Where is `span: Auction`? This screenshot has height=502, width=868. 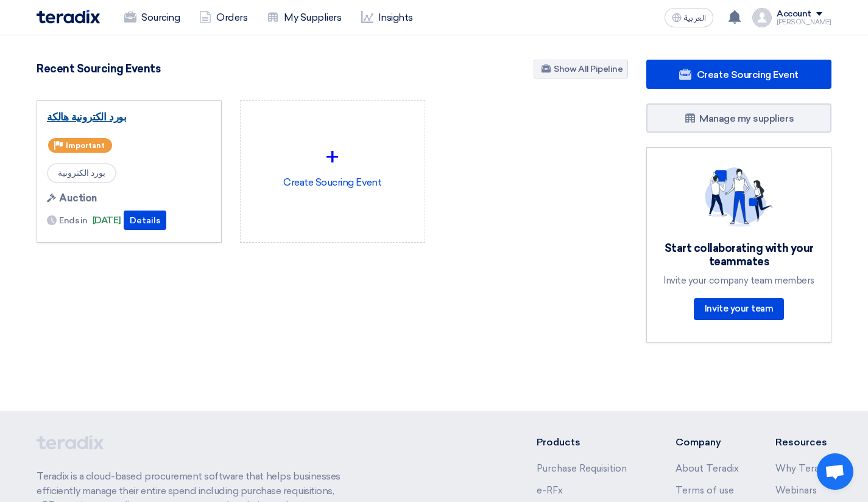 span: Auction is located at coordinates (78, 198).